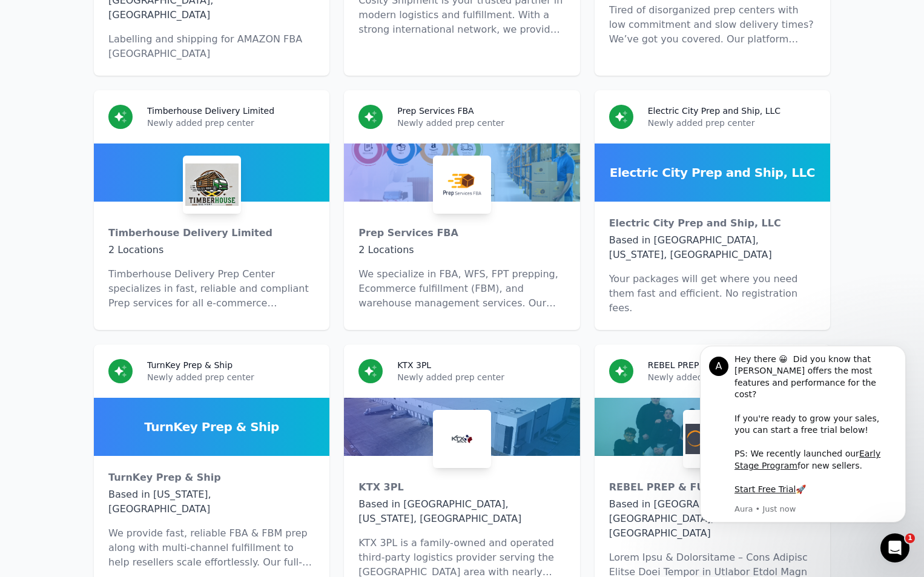 The image size is (924, 577). What do you see at coordinates (121, 95) in the screenshot?
I see `div: message notification from Aura, Just now. Hey there 😀 Did you know that Aura offers the most feat...` at bounding box center [121, 95].